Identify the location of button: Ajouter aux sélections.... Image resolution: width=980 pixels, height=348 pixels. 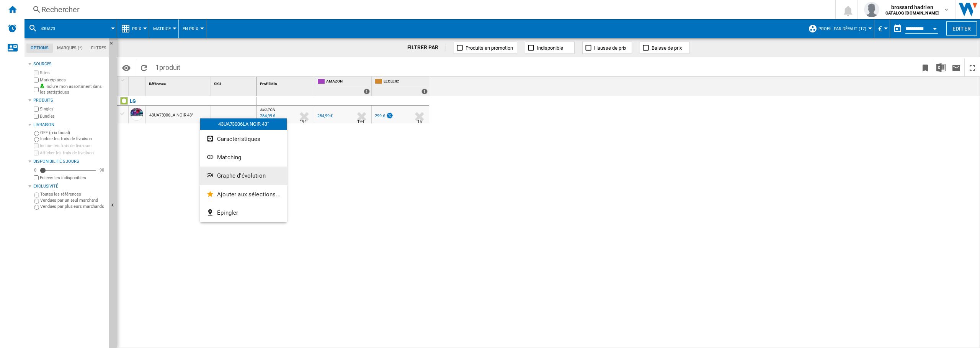
(243, 194).